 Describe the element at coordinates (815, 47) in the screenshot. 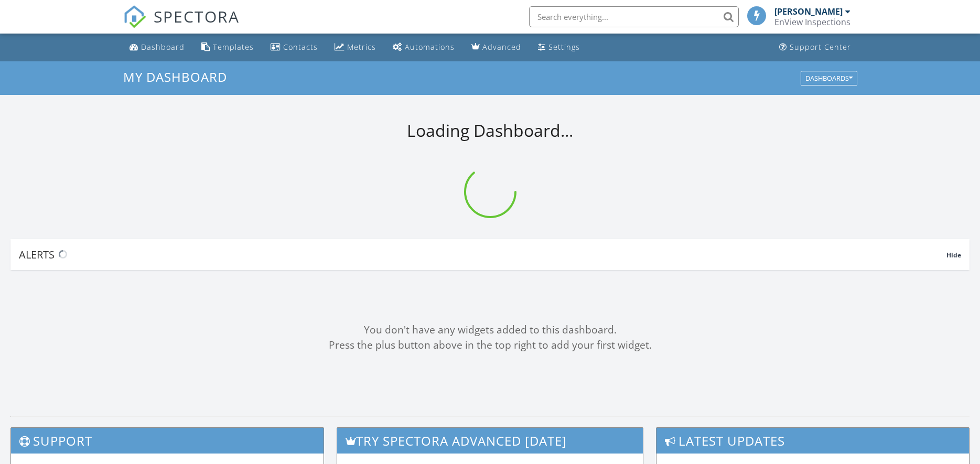

I see `a: Support Center` at that location.